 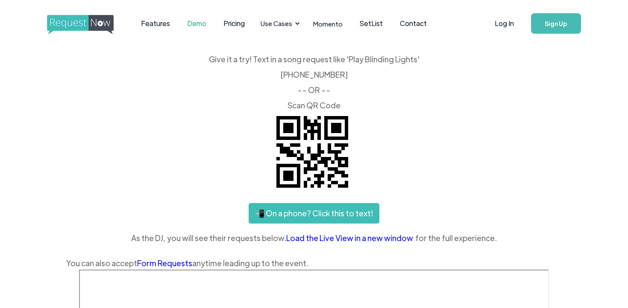 What do you see at coordinates (234, 23) in the screenshot?
I see `a: Pricing` at bounding box center [234, 23].